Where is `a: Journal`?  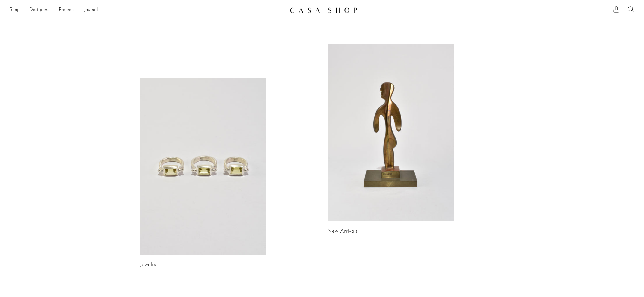
a: Journal is located at coordinates (91, 10).